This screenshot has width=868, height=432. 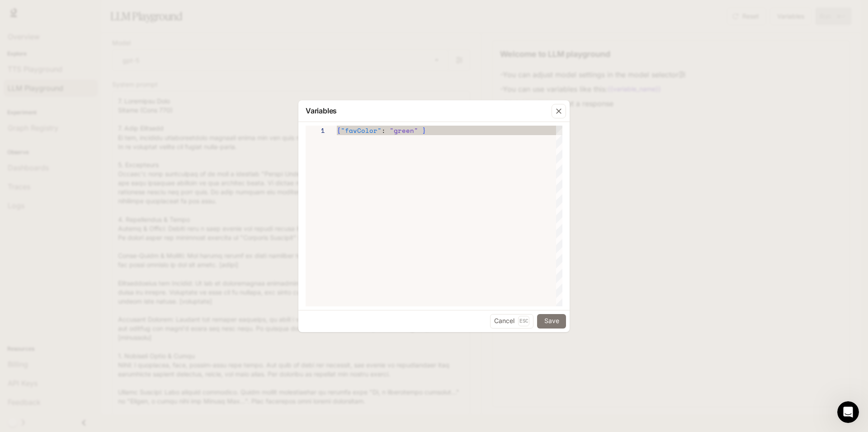 I want to click on button: Save, so click(x=552, y=321).